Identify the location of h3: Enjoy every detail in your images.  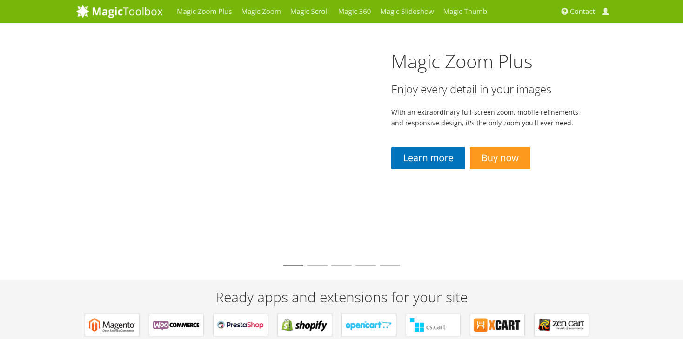
(487, 89).